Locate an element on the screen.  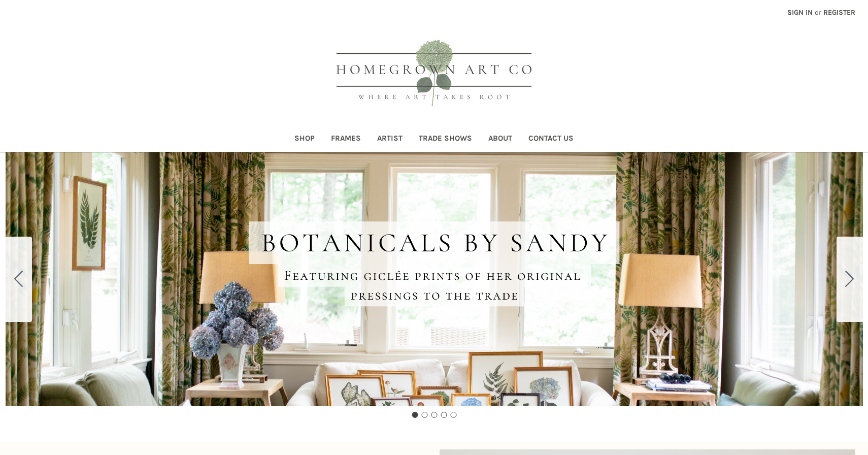
span: or is located at coordinates (818, 12).